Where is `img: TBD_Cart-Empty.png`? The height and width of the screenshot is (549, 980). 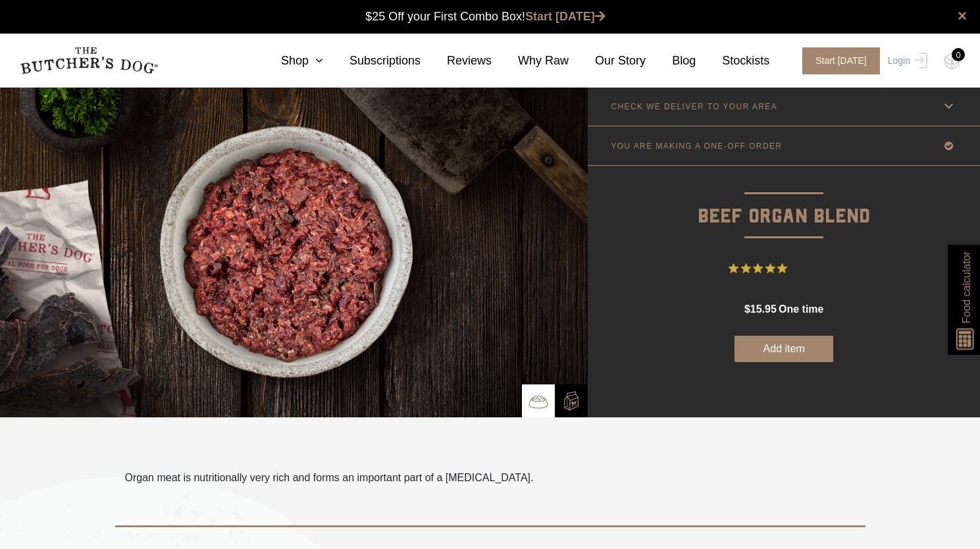 img: TBD_Cart-Empty.png is located at coordinates (951, 61).